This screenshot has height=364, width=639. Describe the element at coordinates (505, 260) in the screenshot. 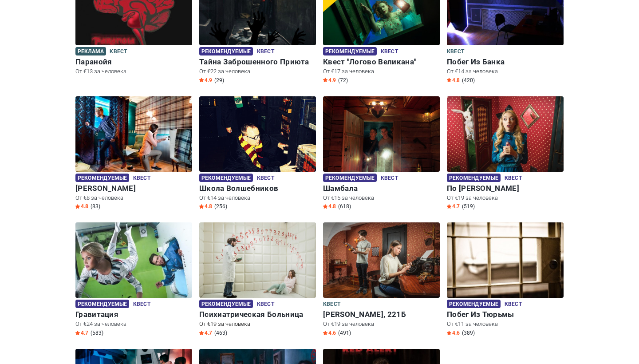

I see `img: Побег Из Тюрьмы` at that location.